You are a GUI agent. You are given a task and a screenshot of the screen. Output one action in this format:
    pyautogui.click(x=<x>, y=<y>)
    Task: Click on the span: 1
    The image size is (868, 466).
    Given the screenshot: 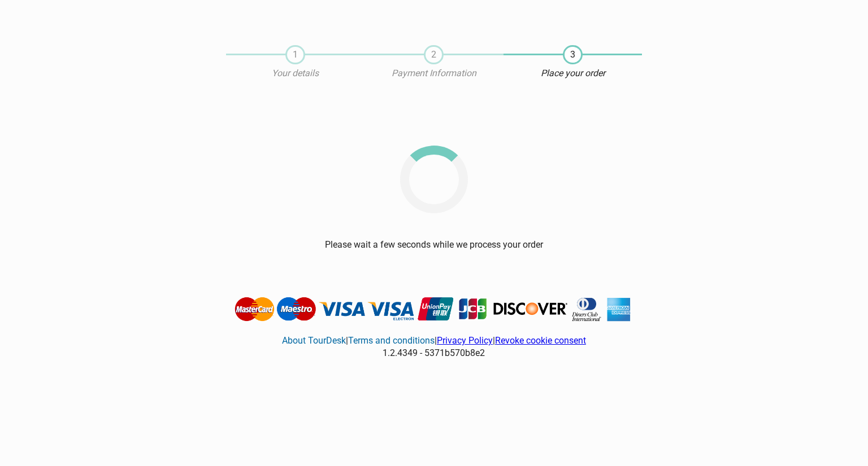 What is the action you would take?
    pyautogui.click(x=295, y=55)
    